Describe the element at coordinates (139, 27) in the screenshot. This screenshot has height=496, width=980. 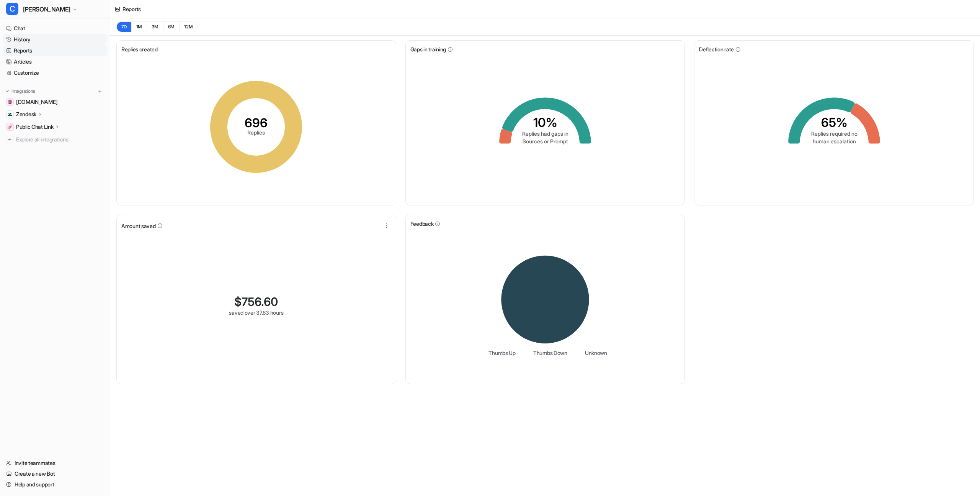
I see `button: 1M` at that location.